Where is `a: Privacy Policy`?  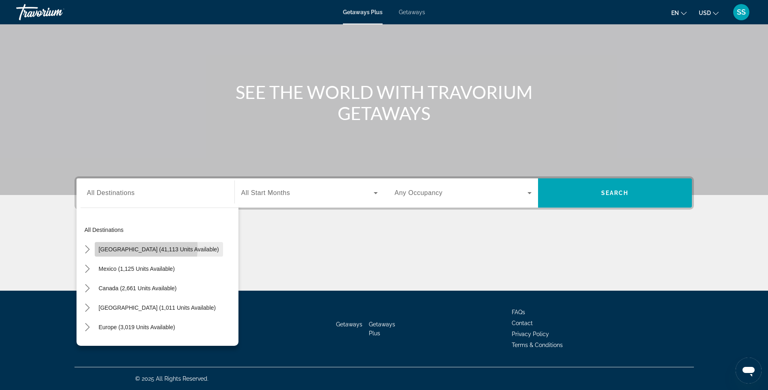 a: Privacy Policy is located at coordinates (531, 334).